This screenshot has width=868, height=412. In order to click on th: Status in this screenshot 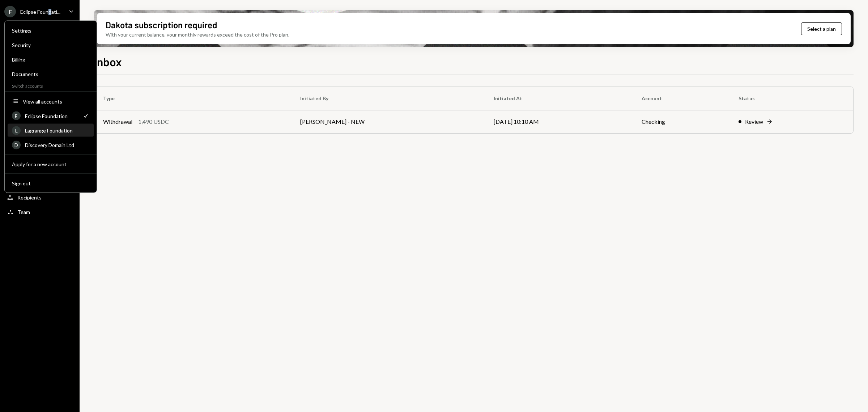, I will do `click(791, 98)`.